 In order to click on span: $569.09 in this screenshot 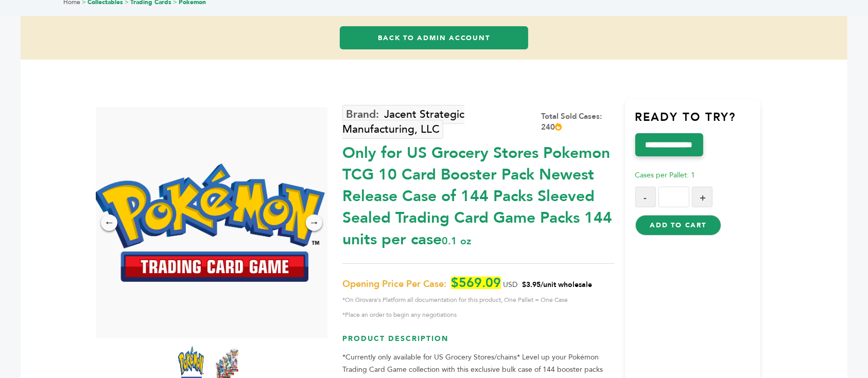, I will do `click(476, 283)`.